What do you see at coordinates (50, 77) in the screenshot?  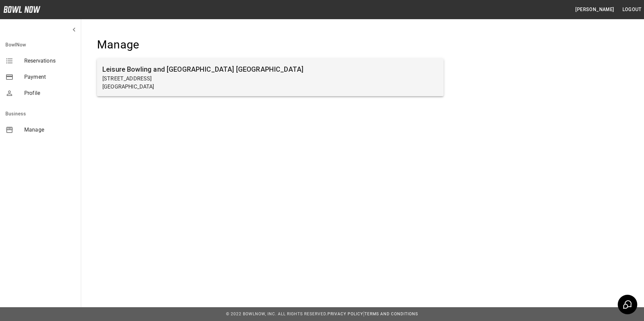 I see `span: Payment` at bounding box center [50, 77].